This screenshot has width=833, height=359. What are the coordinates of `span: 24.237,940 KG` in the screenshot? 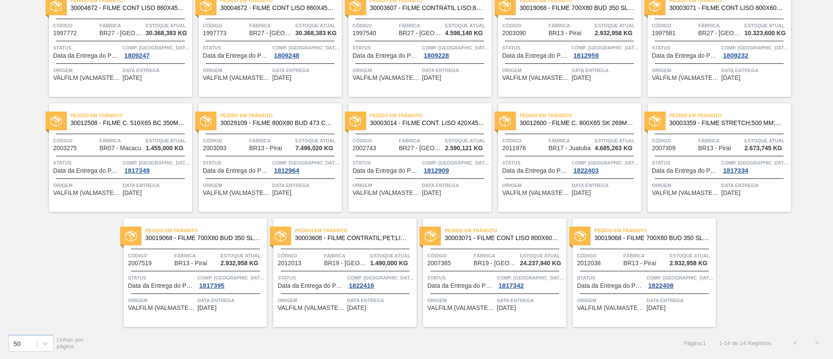 It's located at (540, 263).